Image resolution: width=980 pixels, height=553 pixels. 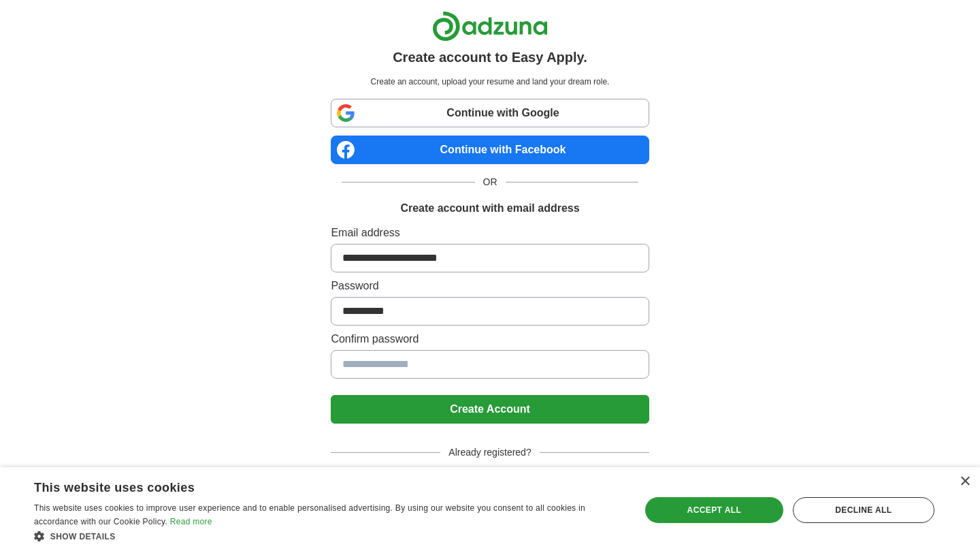 What do you see at coordinates (490, 58) in the screenshot?
I see `h1: Create account to Easy Apply.` at bounding box center [490, 58].